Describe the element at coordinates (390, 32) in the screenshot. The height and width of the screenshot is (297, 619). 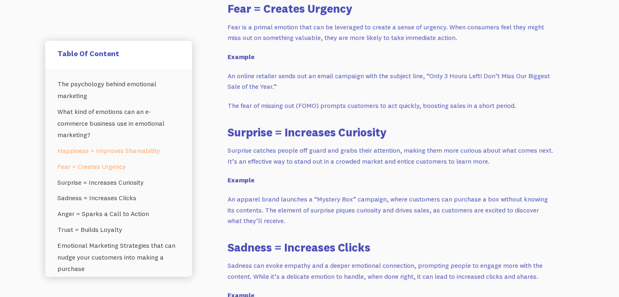
I see `p: Fear is a primal emotion that can be leveraged to create a sense of urgency. When consumers feel ...` at that location.